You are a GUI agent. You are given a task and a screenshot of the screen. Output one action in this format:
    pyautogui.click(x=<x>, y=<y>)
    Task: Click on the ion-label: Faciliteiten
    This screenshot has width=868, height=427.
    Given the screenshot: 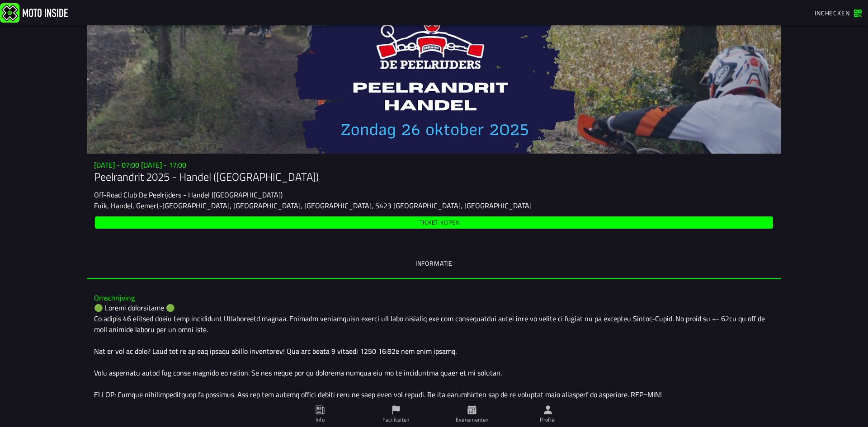 What is the action you would take?
    pyautogui.click(x=396, y=420)
    